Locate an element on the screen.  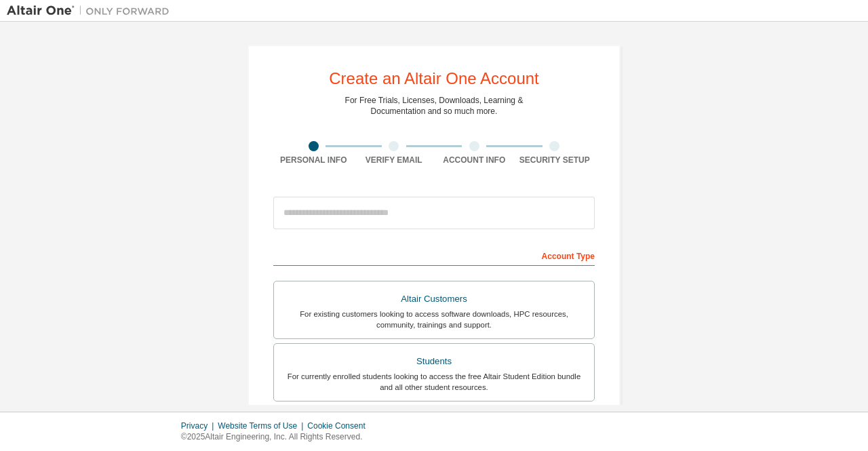
img: Altair One is located at coordinates (92, 11).